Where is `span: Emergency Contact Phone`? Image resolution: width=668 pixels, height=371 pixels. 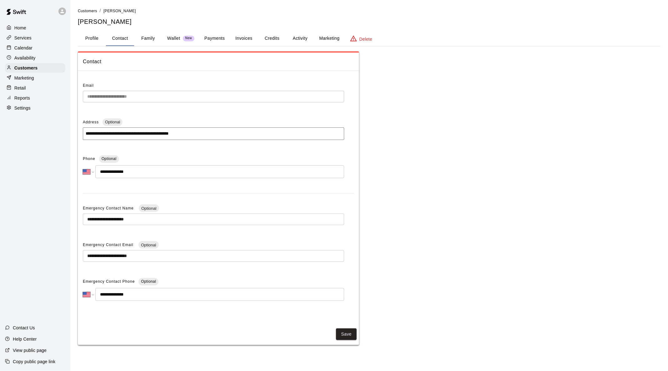 span: Emergency Contact Phone is located at coordinates (109, 281).